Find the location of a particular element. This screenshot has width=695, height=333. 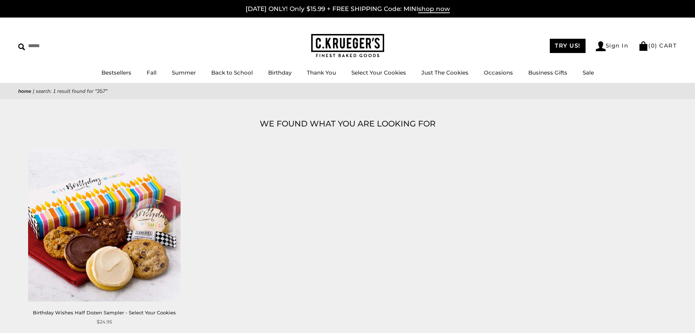

a: (0) CART is located at coordinates (658, 45).